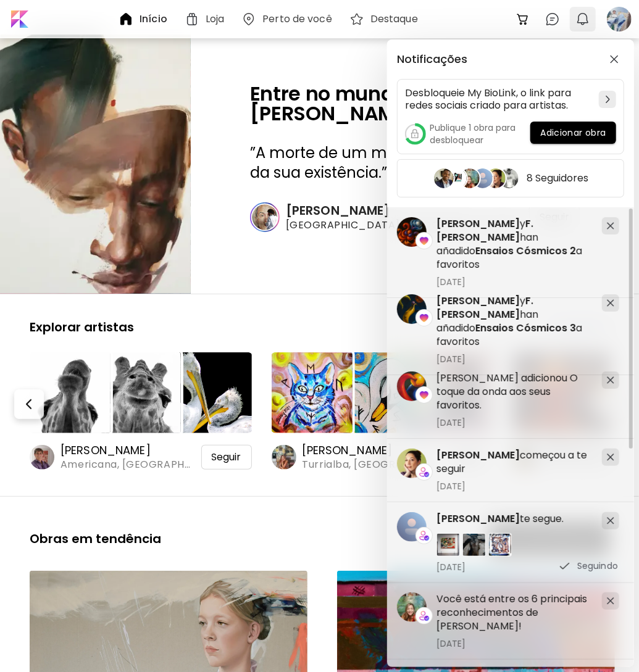 The width and height of the screenshot is (639, 672). What do you see at coordinates (608, 99) in the screenshot?
I see `img: chevron` at bounding box center [608, 99].